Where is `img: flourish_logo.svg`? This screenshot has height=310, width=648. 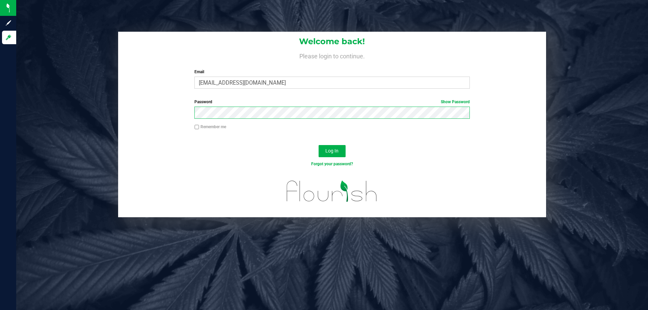
img: flourish_logo.svg is located at coordinates (332, 191).